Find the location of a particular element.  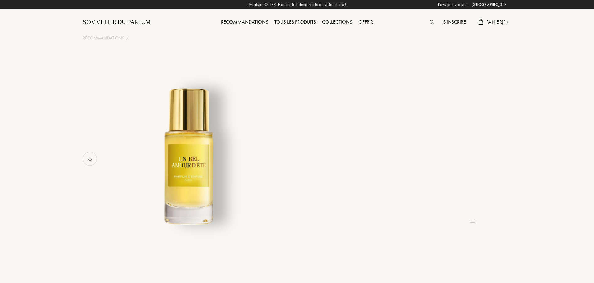

span: Panier ( 1 ) is located at coordinates (497, 22).